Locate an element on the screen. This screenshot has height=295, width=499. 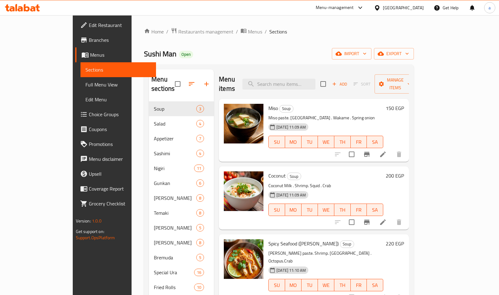
a: Coverage Report is located at coordinates (116, 189).